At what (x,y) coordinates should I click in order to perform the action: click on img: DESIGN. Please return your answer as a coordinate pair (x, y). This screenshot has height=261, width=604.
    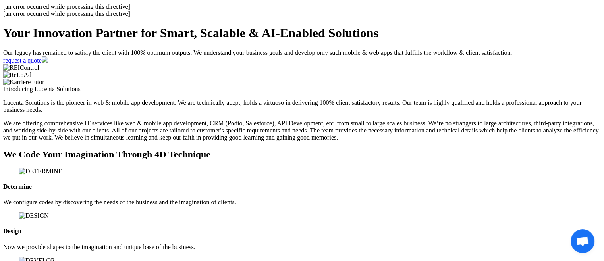
    Looking at the image, I should click on (34, 216).